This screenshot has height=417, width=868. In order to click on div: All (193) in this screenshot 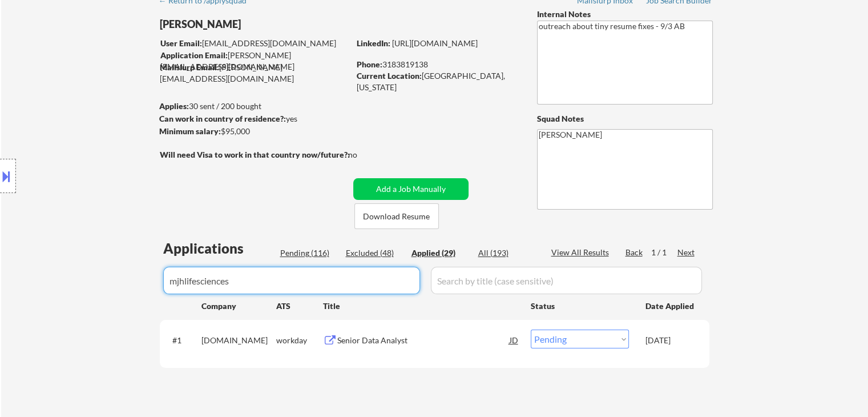, I will do `click(506, 253)`.